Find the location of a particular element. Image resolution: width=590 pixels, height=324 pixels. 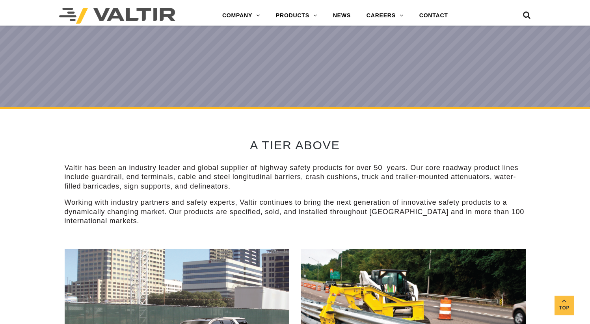

a: PRODUCTS is located at coordinates (296, 16).